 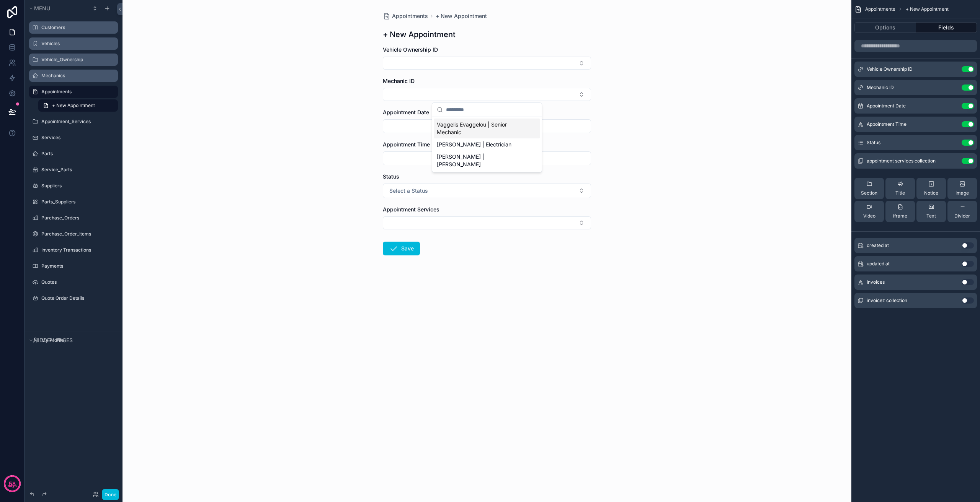 What do you see at coordinates (77, 250) in the screenshot?
I see `a: Inventory Transactions` at bounding box center [77, 250].